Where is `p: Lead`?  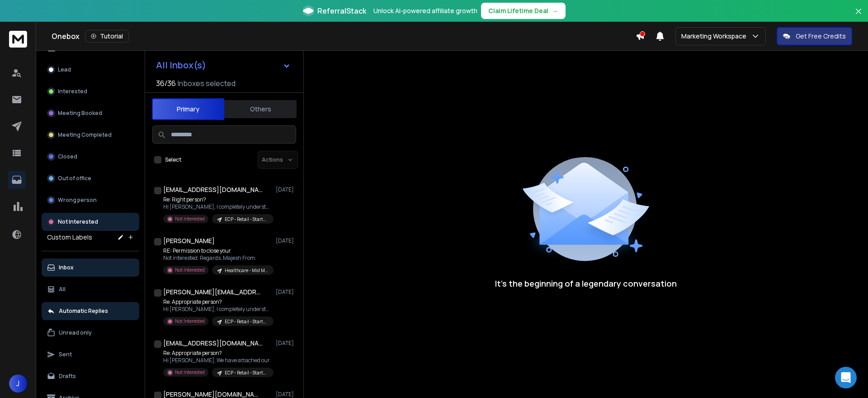 p: Lead is located at coordinates (64, 70).